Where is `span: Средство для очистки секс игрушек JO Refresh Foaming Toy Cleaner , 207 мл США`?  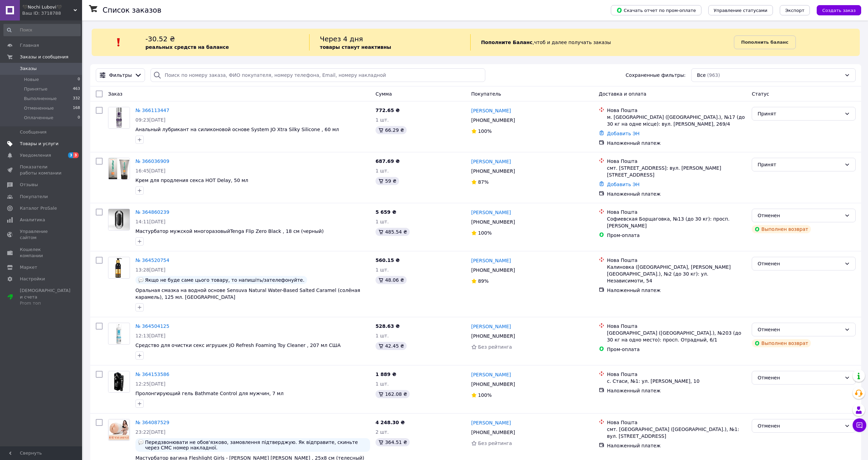
span: Средство для очистки секс игрушек JO Refresh Foaming Toy Cleaner , 207 мл США is located at coordinates (238, 345).